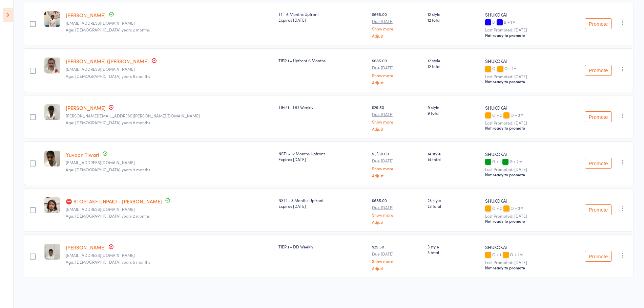 Image resolution: width=644 pixels, height=308 pixels. What do you see at coordinates (514, 161) in the screenshot?
I see `div: G + 2` at bounding box center [514, 161].